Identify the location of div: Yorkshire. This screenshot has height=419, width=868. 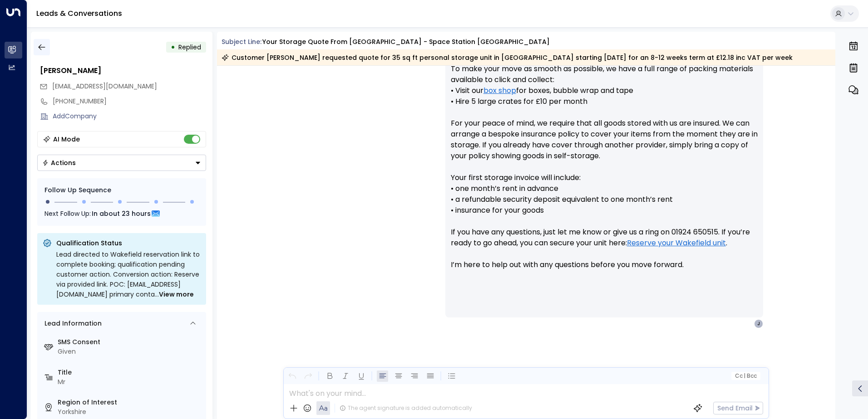
(130, 412).